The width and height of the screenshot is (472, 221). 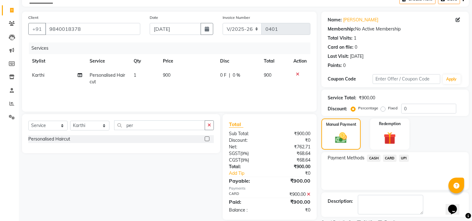 What do you see at coordinates (452, 79) in the screenshot?
I see `button: Apply` at bounding box center [452, 79].